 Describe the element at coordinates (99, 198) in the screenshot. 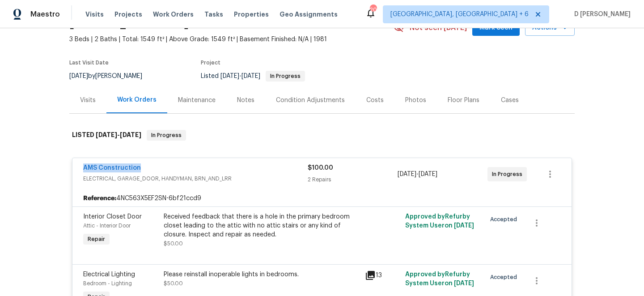

I see `b: Reference:` at that location.